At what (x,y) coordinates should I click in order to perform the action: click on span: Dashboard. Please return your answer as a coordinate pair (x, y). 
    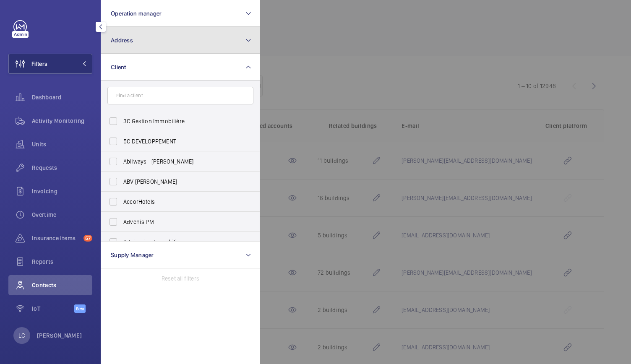
    Looking at the image, I should click on (62, 97).